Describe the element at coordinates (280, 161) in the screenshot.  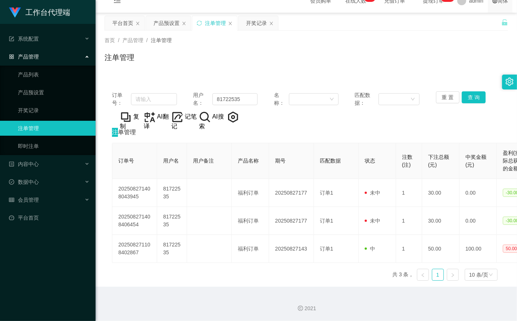
I see `span: 期号` at that location.